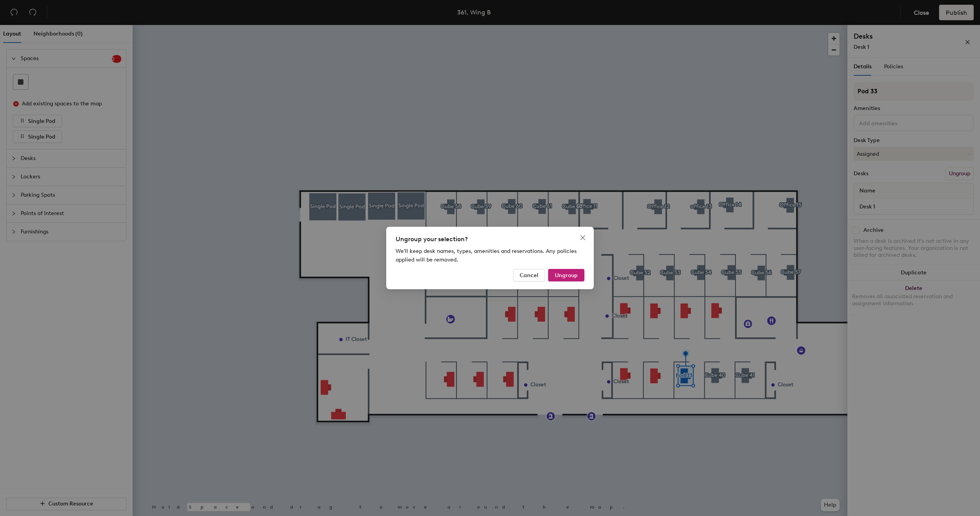 This screenshot has width=980, height=516. I want to click on span: Close, so click(583, 238).